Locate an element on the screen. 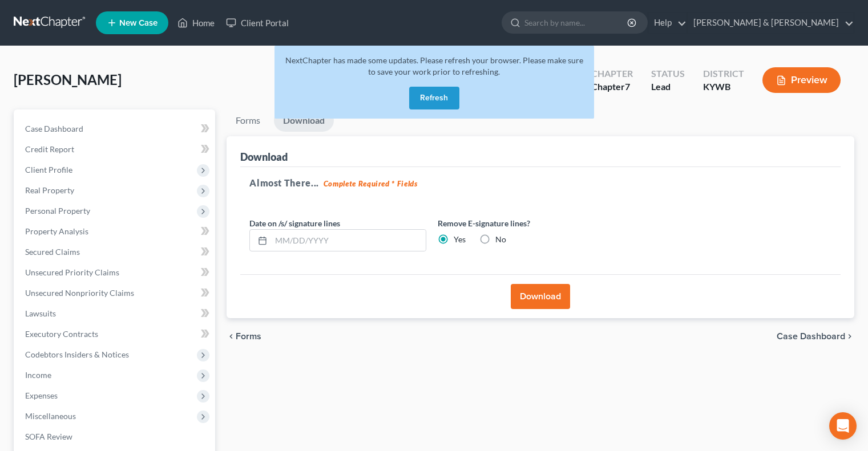 The height and width of the screenshot is (451, 868). label: Date on /s/ signature lines is located at coordinates (294, 223).